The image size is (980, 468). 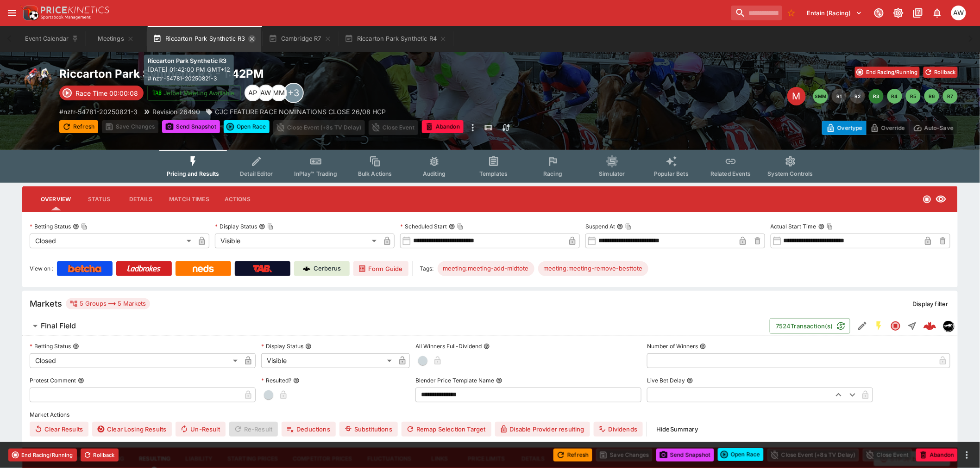 What do you see at coordinates (931, 304) in the screenshot?
I see `button: Display filter` at bounding box center [931, 304].